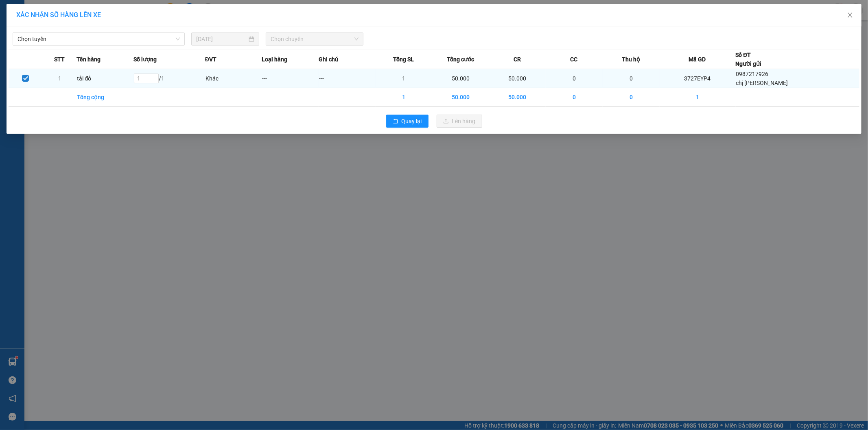 The image size is (868, 430). I want to click on span: Decrease Value, so click(154, 80).